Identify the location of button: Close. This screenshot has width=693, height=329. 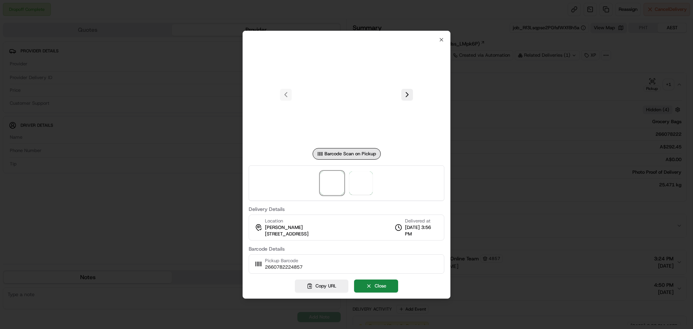
(376, 286).